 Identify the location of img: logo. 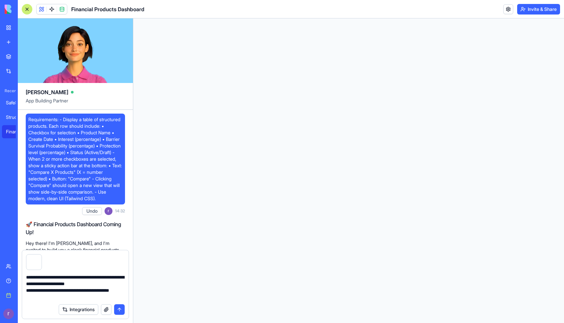
(25, 9).